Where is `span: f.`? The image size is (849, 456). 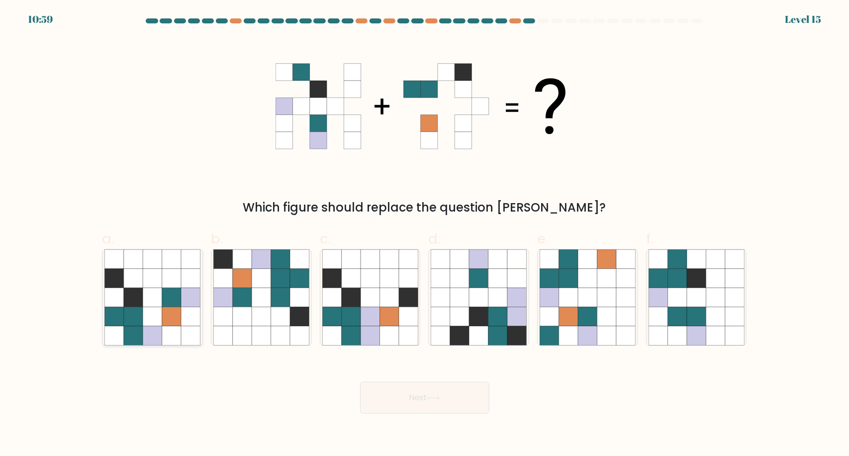 span: f. is located at coordinates (649, 238).